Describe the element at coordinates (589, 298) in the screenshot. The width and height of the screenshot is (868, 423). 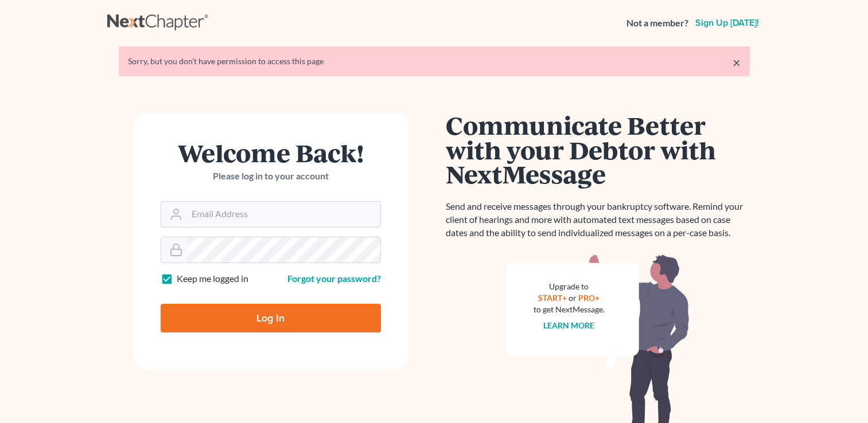
I see `a: PRO+` at that location.